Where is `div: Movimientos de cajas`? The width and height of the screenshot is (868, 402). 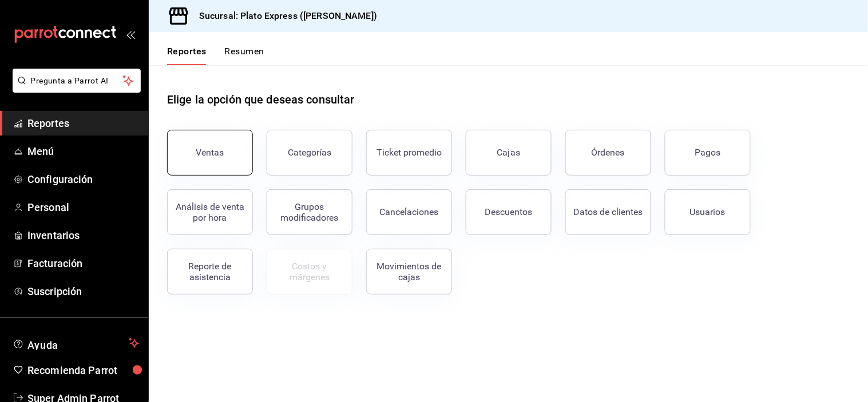 div: Movimientos de cajas is located at coordinates (409, 271).